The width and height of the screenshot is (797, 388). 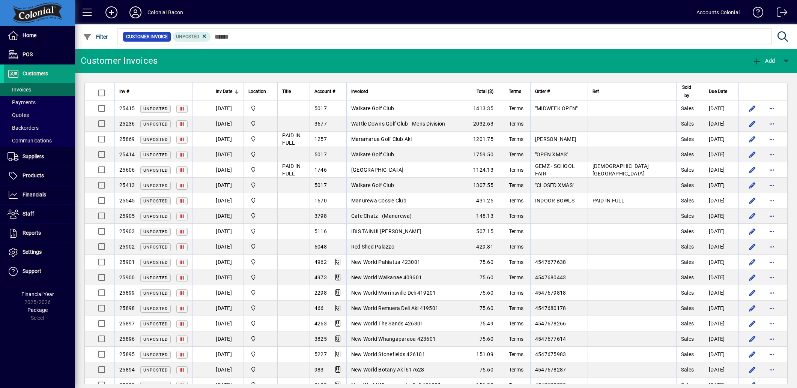 What do you see at coordinates (542, 92) in the screenshot?
I see `span: Order #` at bounding box center [542, 92].